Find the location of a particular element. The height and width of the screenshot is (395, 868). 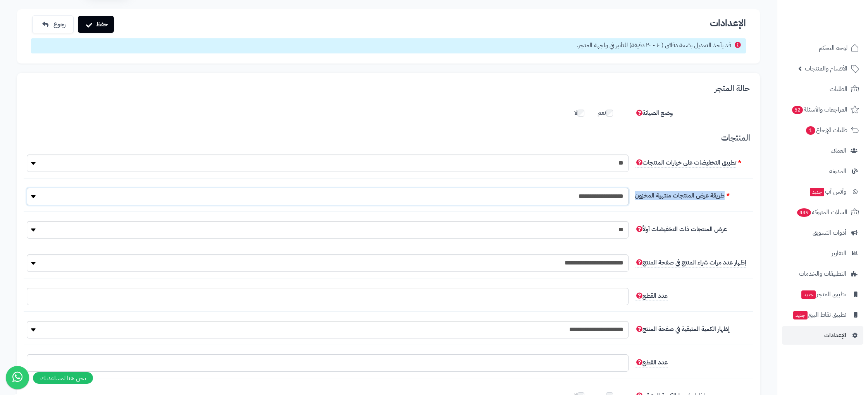

span: تطبيق التخفيضات على خيارات المنتجات is located at coordinates (685, 163).